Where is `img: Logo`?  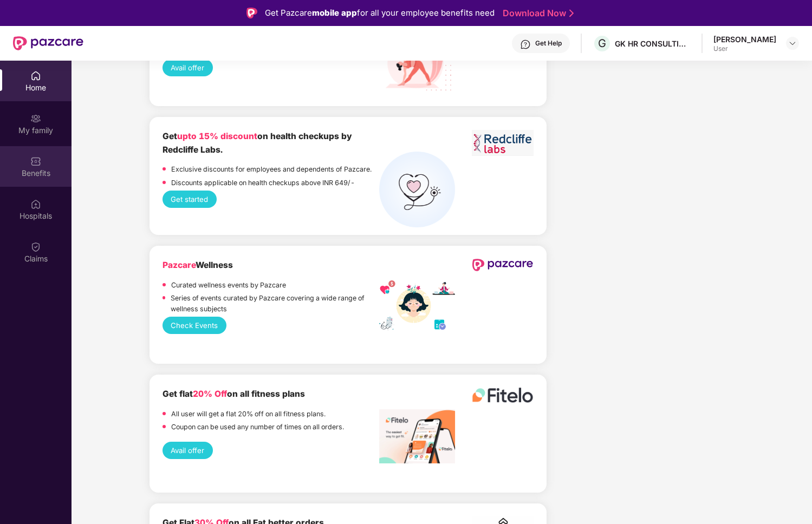
img: Logo is located at coordinates (252, 13).